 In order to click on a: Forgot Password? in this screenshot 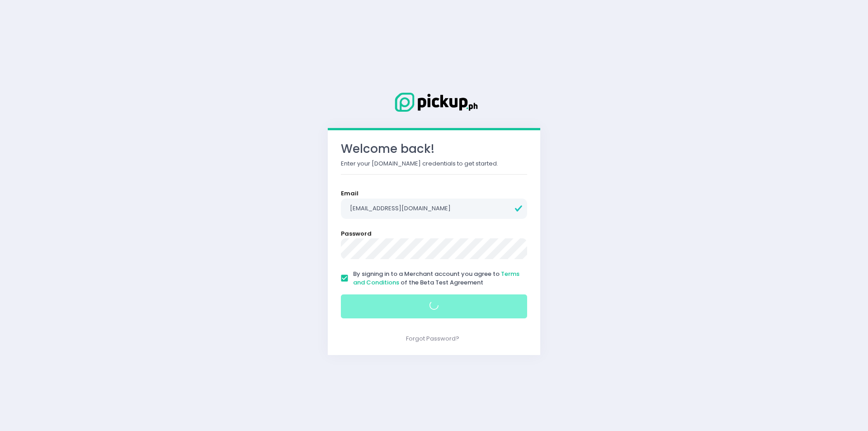, I will do `click(433, 338)`.